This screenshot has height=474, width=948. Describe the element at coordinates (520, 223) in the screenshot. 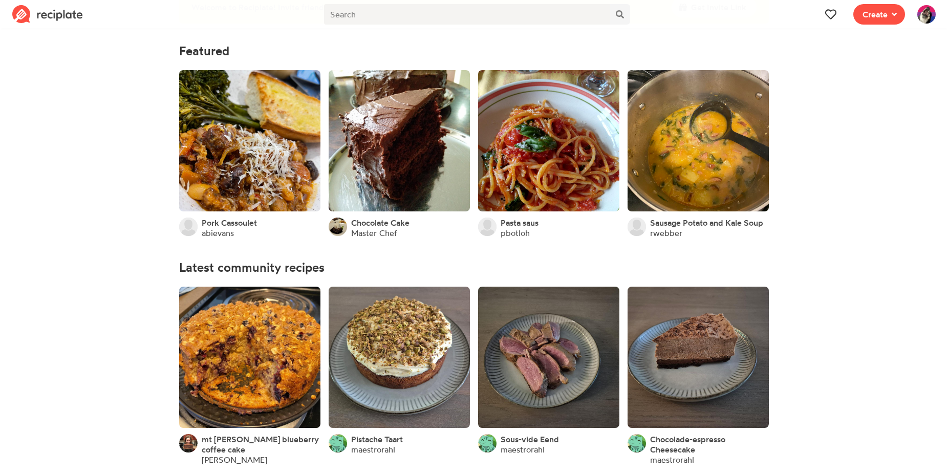

I see `a: Pasta saus` at that location.